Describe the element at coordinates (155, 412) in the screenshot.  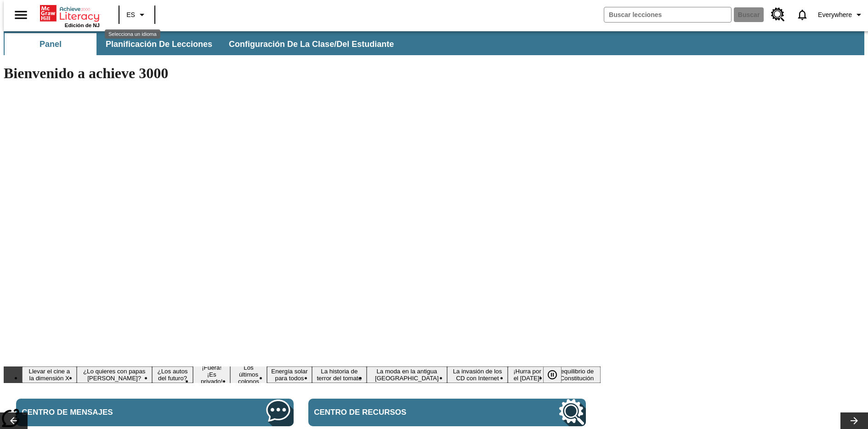
I see `a: Centro de mensajes` at that location.